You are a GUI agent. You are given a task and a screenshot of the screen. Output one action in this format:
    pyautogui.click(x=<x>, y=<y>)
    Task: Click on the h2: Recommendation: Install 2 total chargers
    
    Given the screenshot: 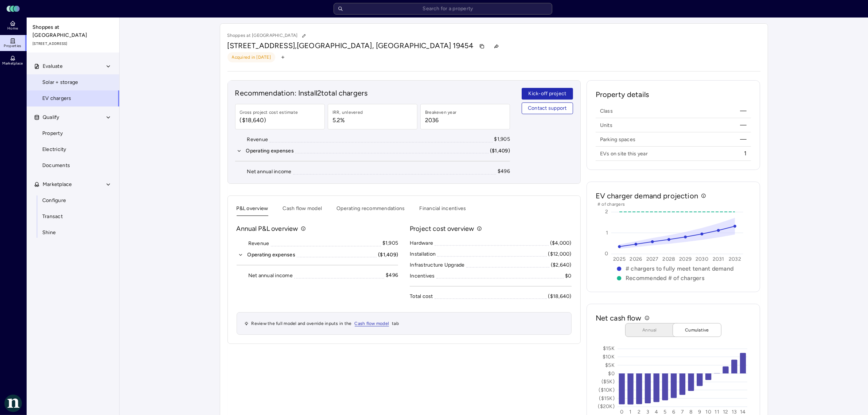 What is the action you would take?
    pyautogui.click(x=372, y=93)
    